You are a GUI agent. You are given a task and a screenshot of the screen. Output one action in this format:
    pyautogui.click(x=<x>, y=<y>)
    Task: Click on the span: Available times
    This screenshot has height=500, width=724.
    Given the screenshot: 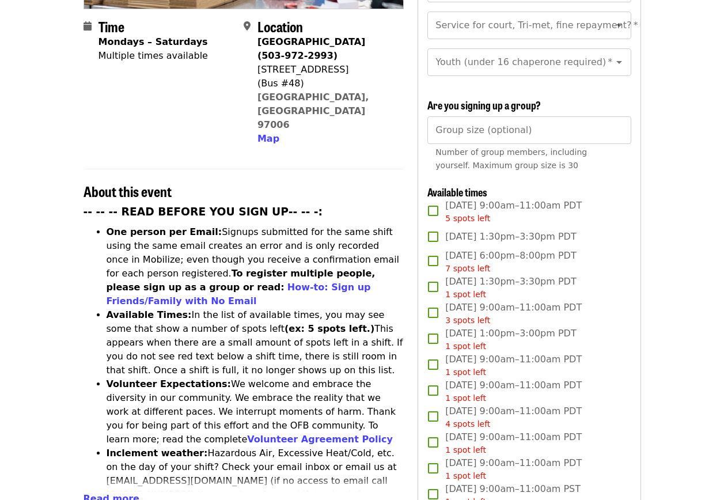 What is the action you would take?
    pyautogui.click(x=457, y=192)
    